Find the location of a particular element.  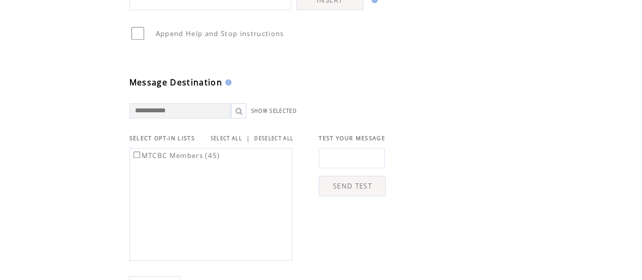

input: MTCBC Members (45) is located at coordinates (136, 154).